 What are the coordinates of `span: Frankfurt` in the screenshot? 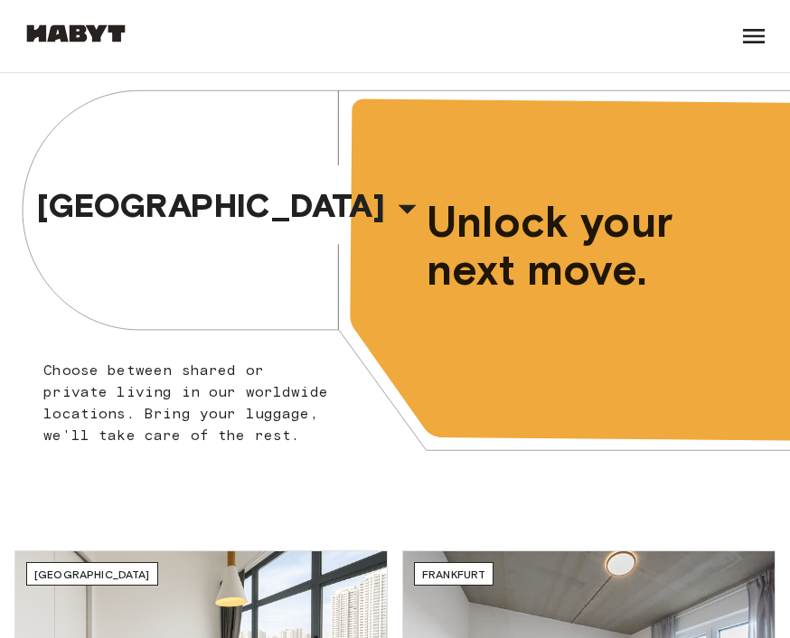 It's located at (454, 574).